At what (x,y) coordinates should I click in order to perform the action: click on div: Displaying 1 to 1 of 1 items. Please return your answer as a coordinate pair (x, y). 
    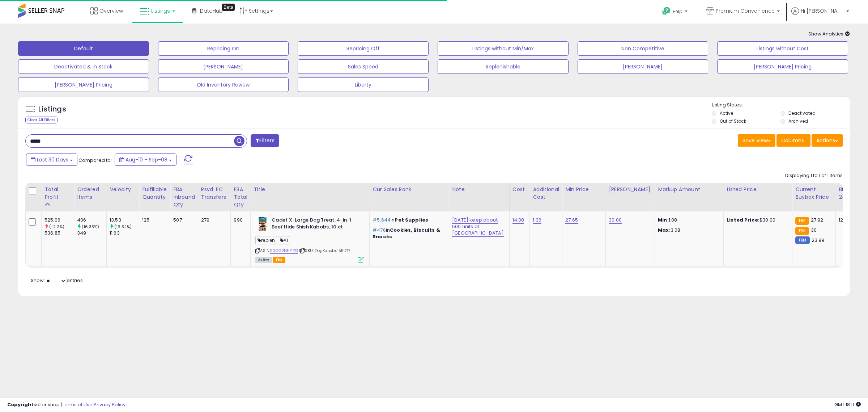
    Looking at the image, I should click on (814, 176).